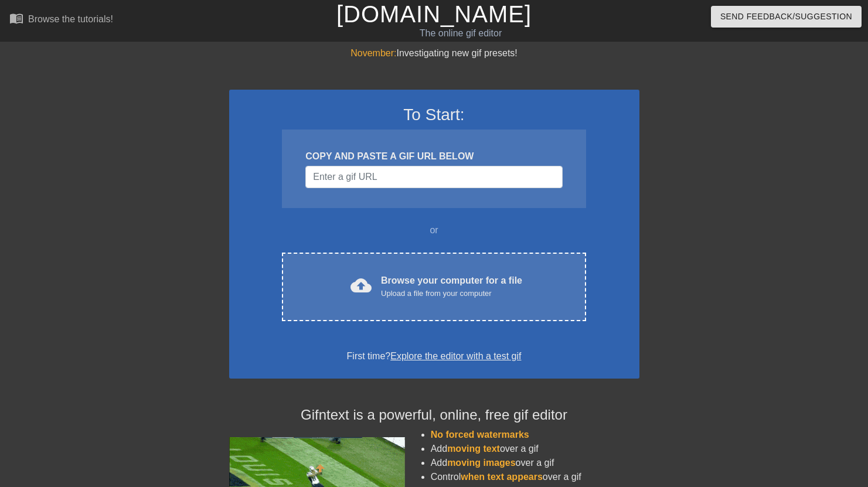 Image resolution: width=868 pixels, height=487 pixels. Describe the element at coordinates (480, 434) in the screenshot. I see `span: No forced watermarks` at that location.